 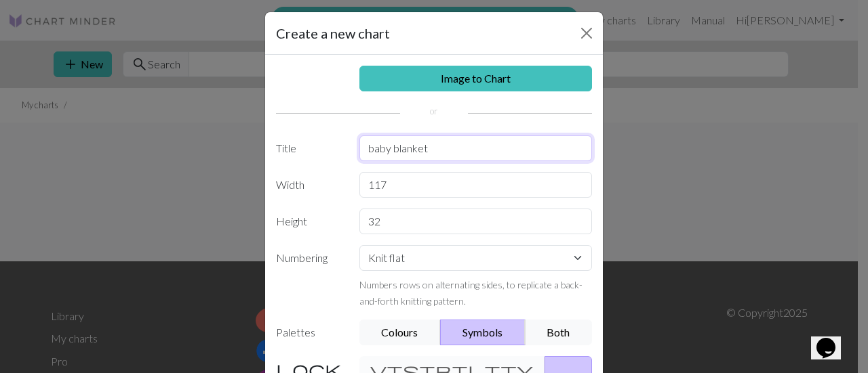 I want to click on label: Numbering, so click(x=310, y=277).